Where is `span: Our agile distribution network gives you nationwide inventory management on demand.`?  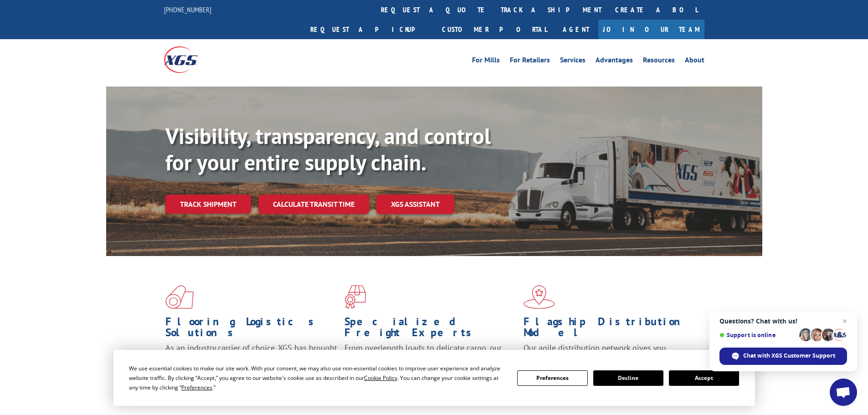 span: Our agile distribution network gives you nationwide inventory management on demand. is located at coordinates (607, 353).